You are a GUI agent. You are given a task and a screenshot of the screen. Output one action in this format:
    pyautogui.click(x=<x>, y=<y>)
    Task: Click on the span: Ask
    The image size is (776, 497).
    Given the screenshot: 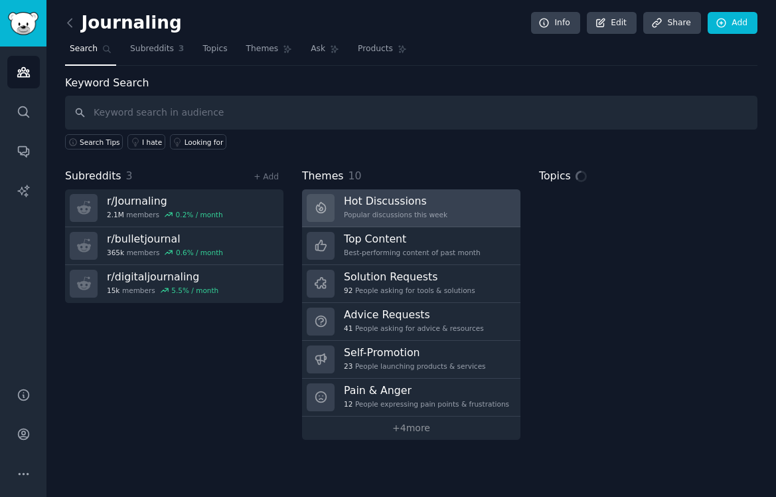 What is the action you would take?
    pyautogui.click(x=318, y=49)
    